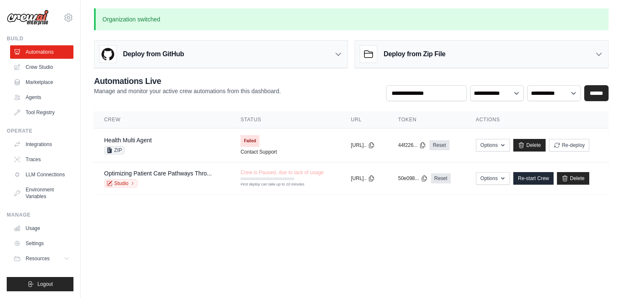  Describe the element at coordinates (42, 144) in the screenshot. I see `a: Integrations` at that location.